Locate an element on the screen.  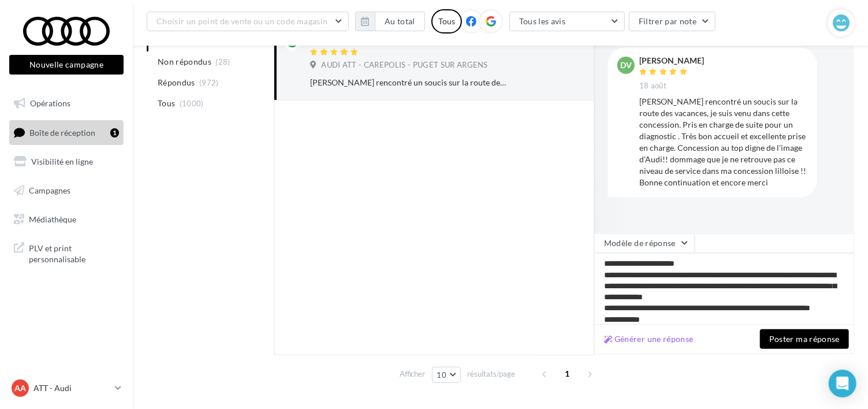
a: Visibilité en ligne is located at coordinates (66, 162).